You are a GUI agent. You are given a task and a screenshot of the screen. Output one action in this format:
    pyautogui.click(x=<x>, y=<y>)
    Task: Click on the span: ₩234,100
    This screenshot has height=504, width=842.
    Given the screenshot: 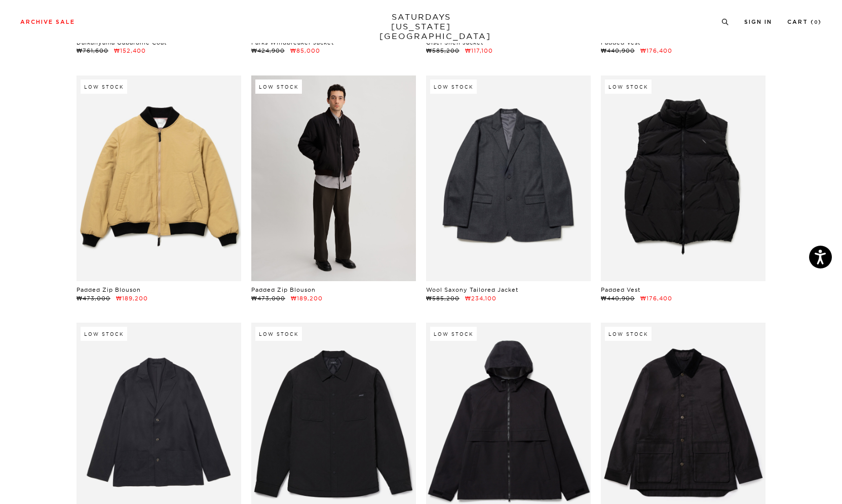 What is the action you would take?
    pyautogui.click(x=480, y=298)
    